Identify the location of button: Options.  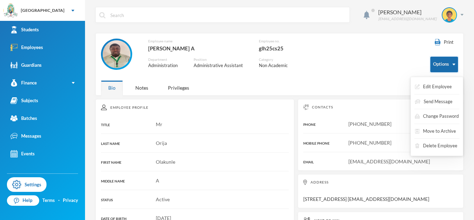
(445, 64).